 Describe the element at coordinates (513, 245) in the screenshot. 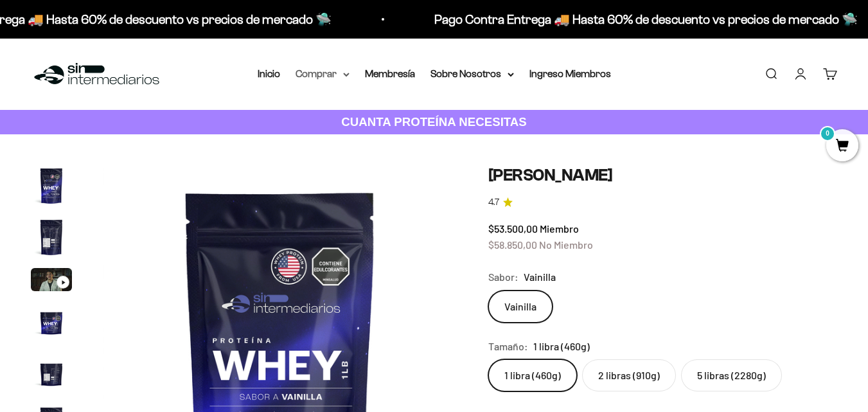

I see `span: $58.850,00` at that location.